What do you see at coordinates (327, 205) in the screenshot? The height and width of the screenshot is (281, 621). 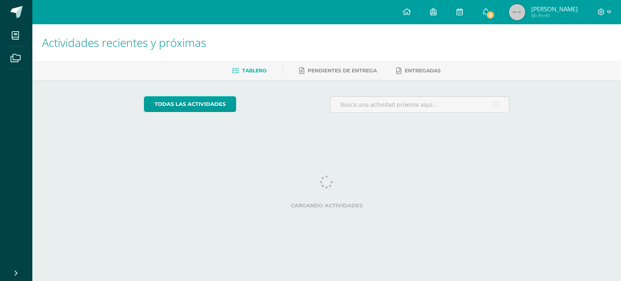 I see `label: Cargando actividades` at bounding box center [327, 205].